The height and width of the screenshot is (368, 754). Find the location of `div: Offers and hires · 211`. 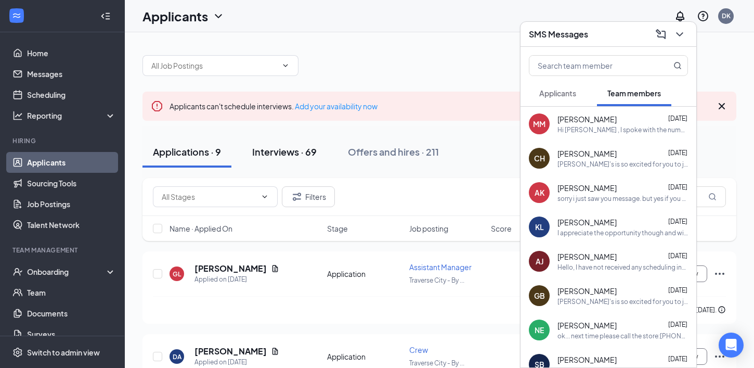

div: Offers and hires · 211 is located at coordinates (393, 151).